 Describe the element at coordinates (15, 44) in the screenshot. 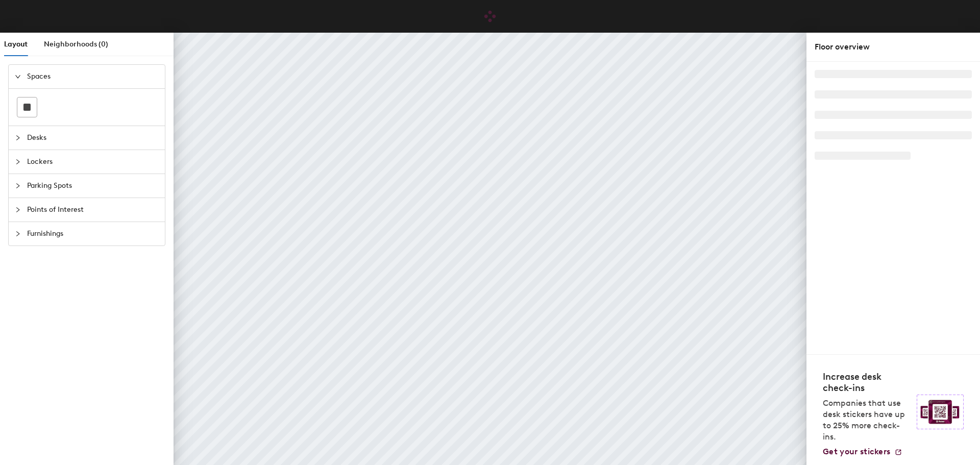

I see `span: Layout` at that location.